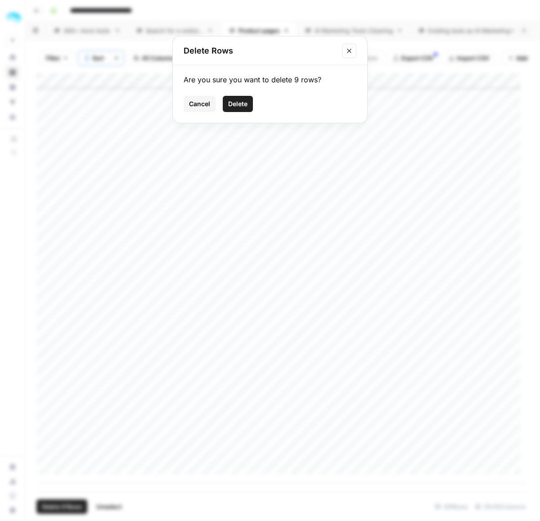  Describe the element at coordinates (238, 104) in the screenshot. I see `span: Delete` at that location.